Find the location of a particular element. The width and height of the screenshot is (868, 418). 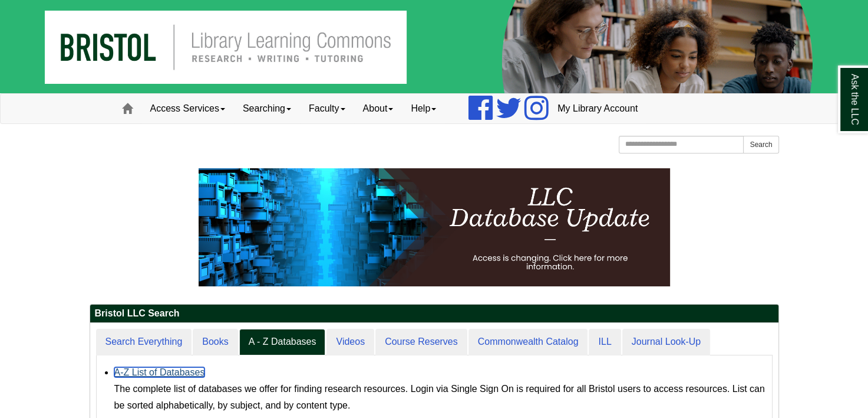

button: Search is located at coordinates (760, 145).